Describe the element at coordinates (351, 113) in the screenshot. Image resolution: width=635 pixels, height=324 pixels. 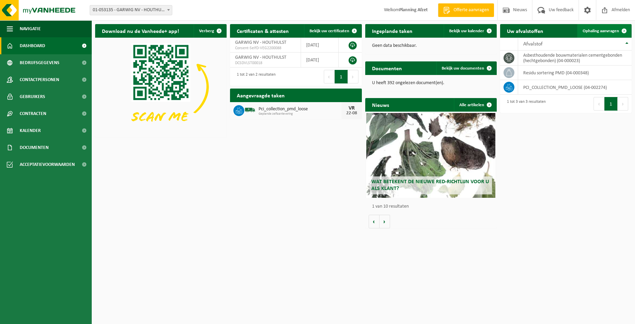
I see `div: 22-08` at that location.